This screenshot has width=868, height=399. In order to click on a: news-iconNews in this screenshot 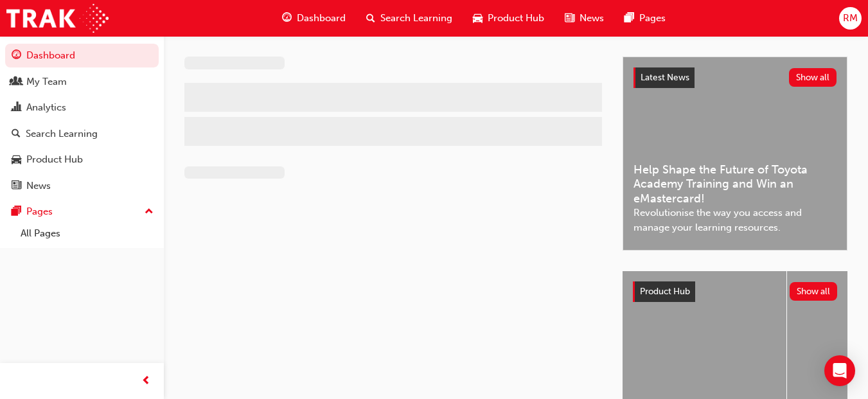, I will do `click(584, 18)`.